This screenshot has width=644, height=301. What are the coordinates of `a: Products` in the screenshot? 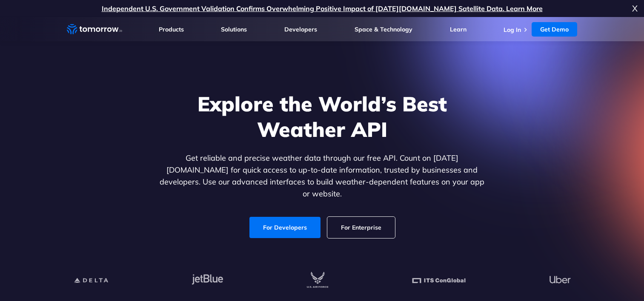 It's located at (171, 29).